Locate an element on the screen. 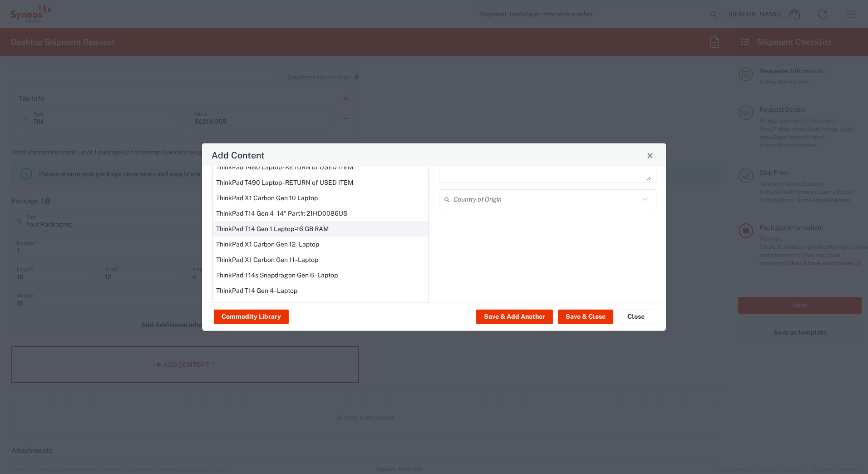  div: ThinkPad T490 Laptop - RETURN of USED ITEM is located at coordinates (321, 183).